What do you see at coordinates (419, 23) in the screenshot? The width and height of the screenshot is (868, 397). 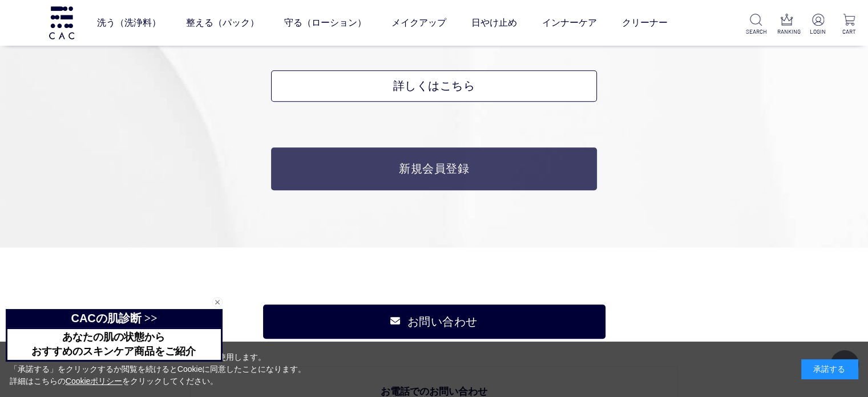 I see `a: メイクアップ` at bounding box center [419, 23].